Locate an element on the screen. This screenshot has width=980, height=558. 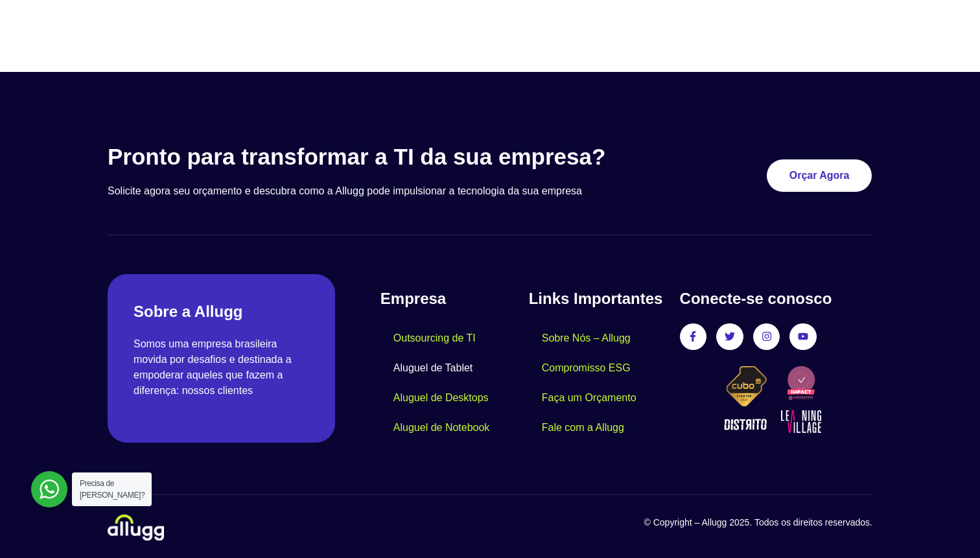
p: © Copyright – Allugg 2025. Todos os direitos reservados. is located at coordinates (681, 522).